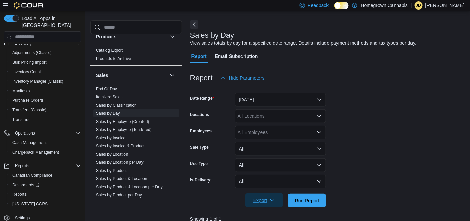 Image resolution: width=470 pixels, height=221 pixels. What do you see at coordinates (307, 200) in the screenshot?
I see `span: Run Report` at bounding box center [307, 200].